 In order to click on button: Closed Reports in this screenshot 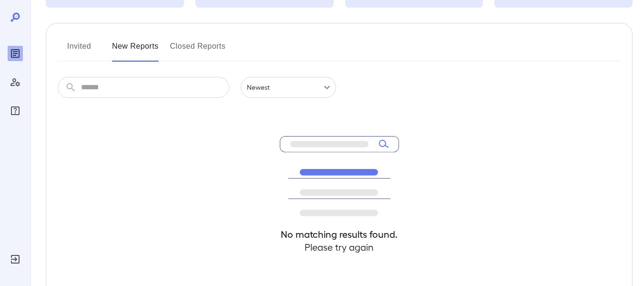, I will do `click(198, 50)`.